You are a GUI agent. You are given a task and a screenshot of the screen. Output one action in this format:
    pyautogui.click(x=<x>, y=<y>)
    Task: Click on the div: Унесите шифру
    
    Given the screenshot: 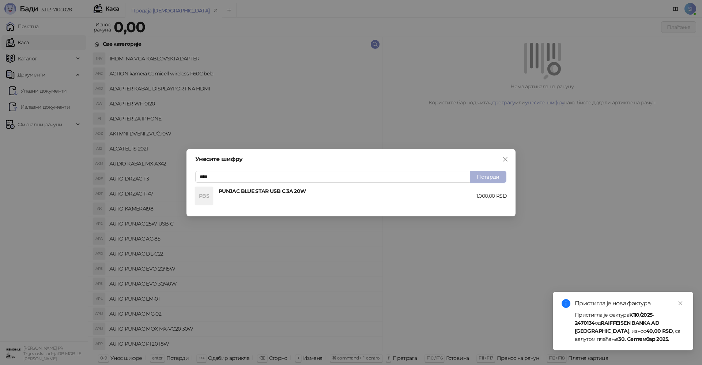 What is the action you would take?
    pyautogui.click(x=351, y=159)
    